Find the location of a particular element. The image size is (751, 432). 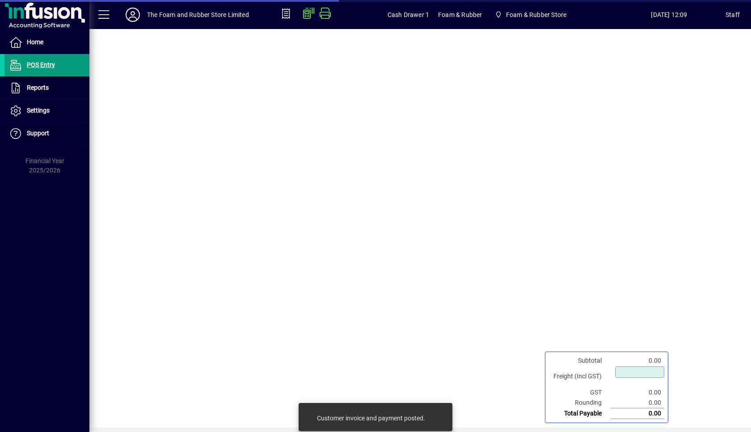

button: Profile is located at coordinates (133, 15).